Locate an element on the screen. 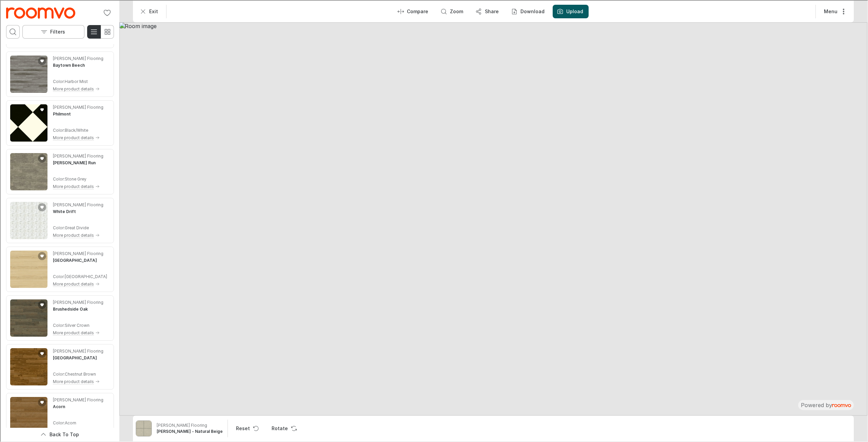 The image size is (868, 442). button: Add Brushedside Oak to favorites is located at coordinates (41, 304).